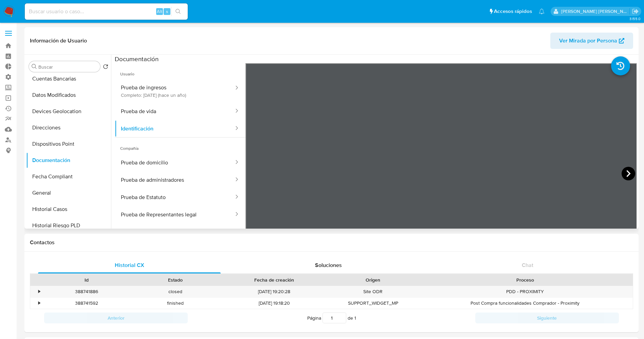 The height and width of the screenshot is (339, 644). Describe the element at coordinates (69, 144) in the screenshot. I see `button: Dispositivos Point` at that location.